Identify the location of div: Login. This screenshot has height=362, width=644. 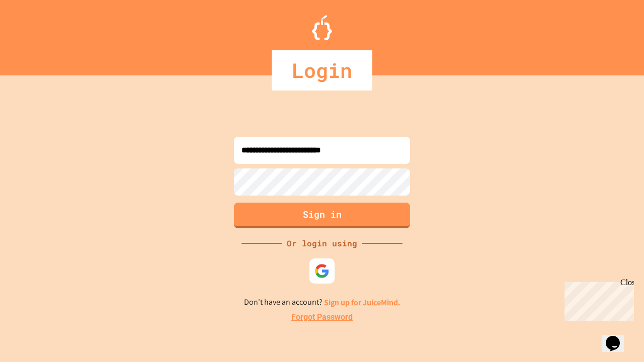
(322, 71).